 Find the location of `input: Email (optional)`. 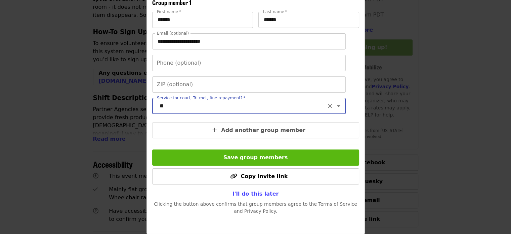

input: Email (optional) is located at coordinates (249, 41).